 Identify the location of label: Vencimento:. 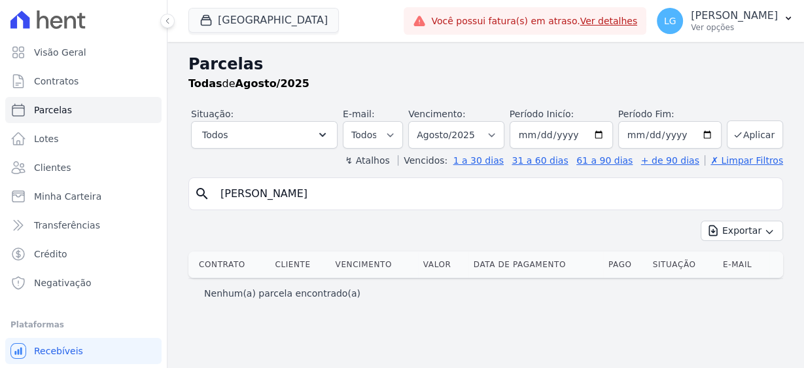
(436, 114).